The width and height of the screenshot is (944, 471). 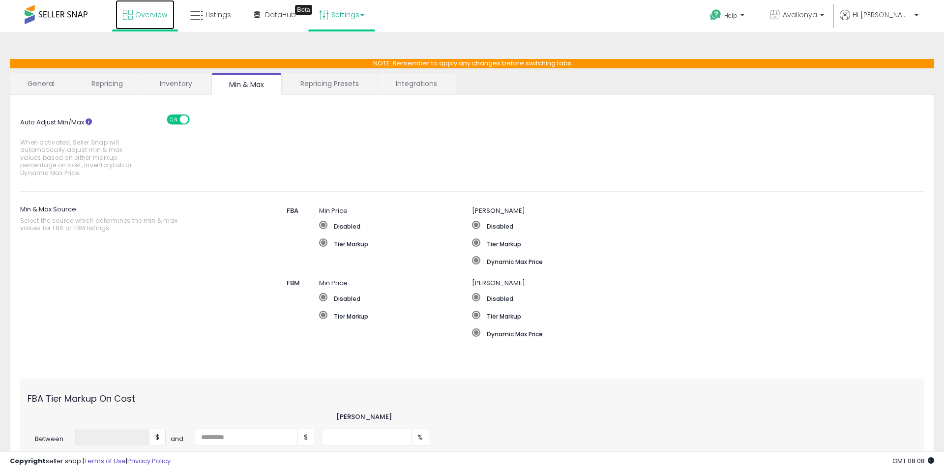 What do you see at coordinates (51, 439) in the screenshot?
I see `span: Between` at bounding box center [51, 439].